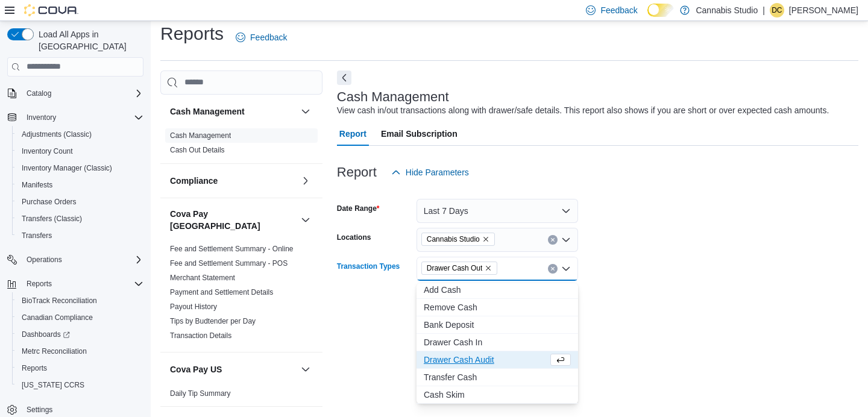 The width and height of the screenshot is (868, 417). I want to click on div: Cova Pay US, so click(241, 396).